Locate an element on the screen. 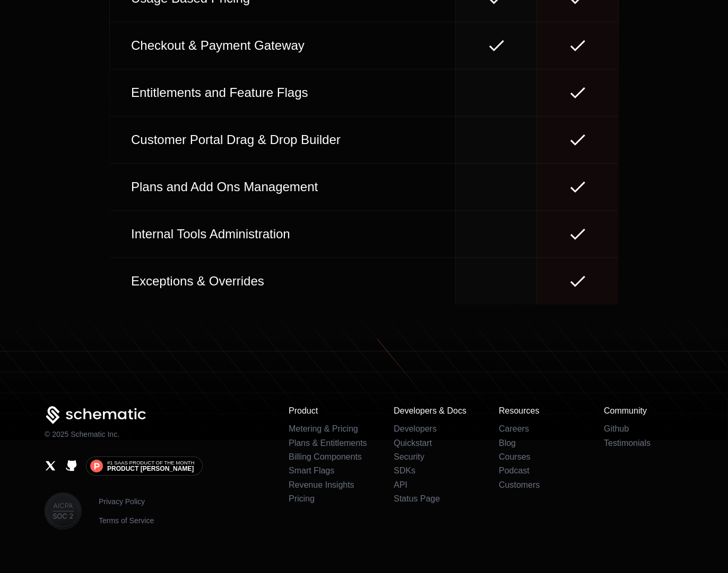  a: Smart Flags is located at coordinates (311, 471).